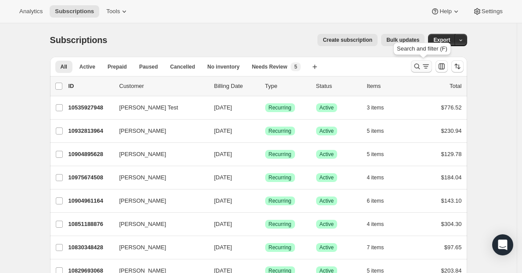 The image size is (522, 273). What do you see at coordinates (453, 247) in the screenshot?
I see `span: $97.65` at bounding box center [453, 247].